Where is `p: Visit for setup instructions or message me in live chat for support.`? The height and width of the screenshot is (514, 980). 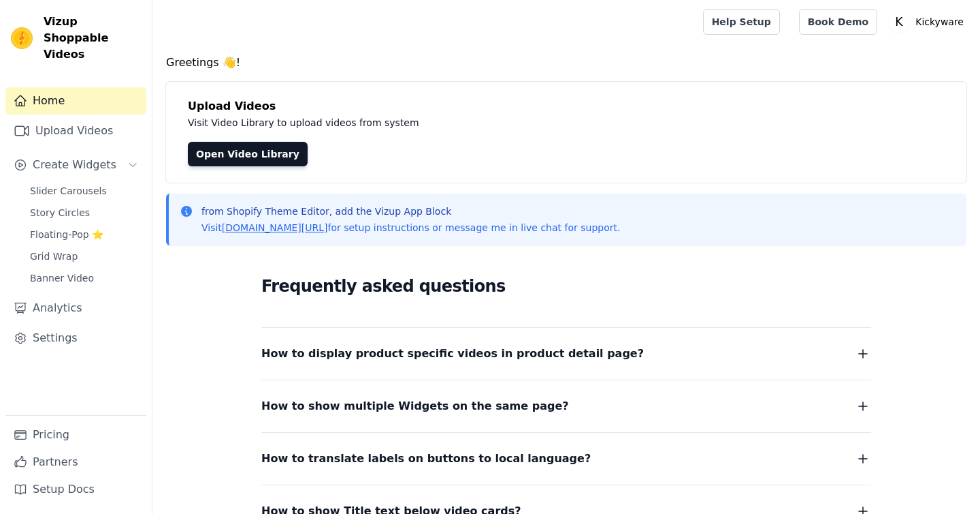
p: Visit for setup instructions or message me in live chat for support. is located at coordinates (410, 228).